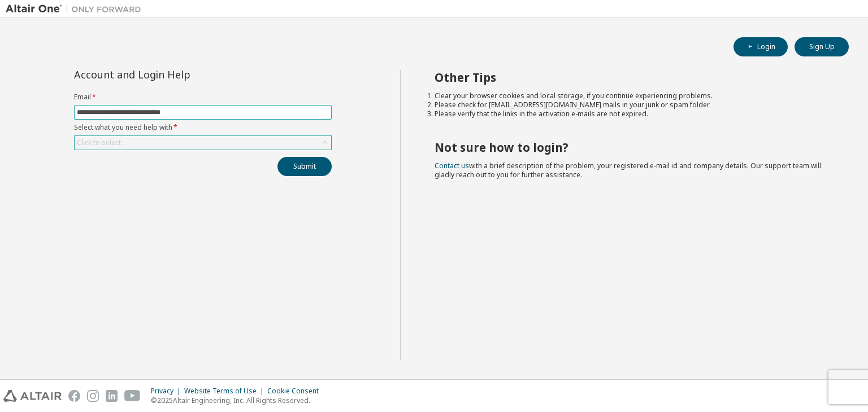 The image size is (868, 412). I want to click on button: Sign Up, so click(822, 46).